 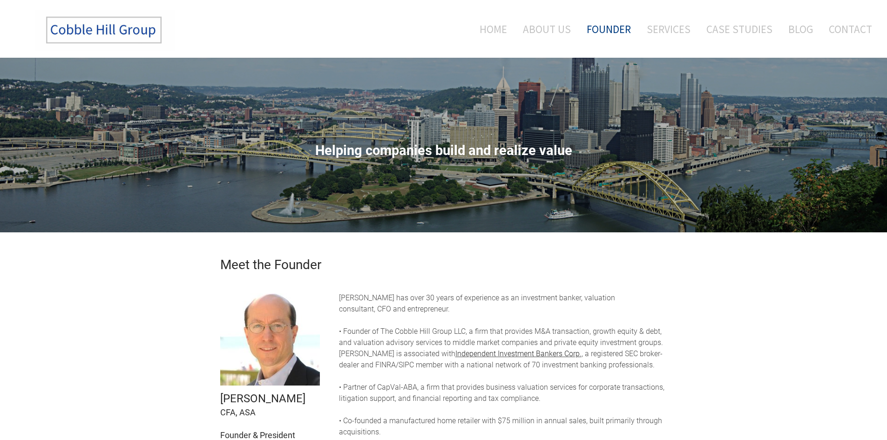 What do you see at coordinates (501, 393) in the screenshot?
I see `span: • Partner of CapVal-ABA, a firm that provides business valuation services for corporate transacti...` at bounding box center [501, 393].